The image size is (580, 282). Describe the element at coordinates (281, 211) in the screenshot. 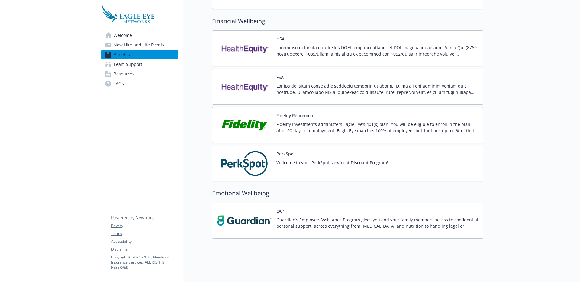

I see `button: EAP` at that location.